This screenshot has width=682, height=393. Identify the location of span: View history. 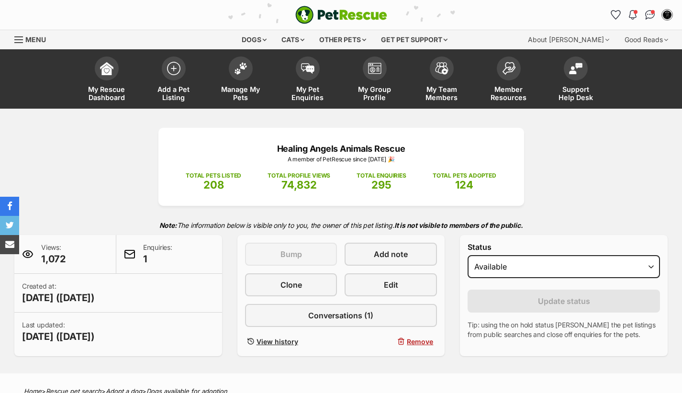
(277, 341).